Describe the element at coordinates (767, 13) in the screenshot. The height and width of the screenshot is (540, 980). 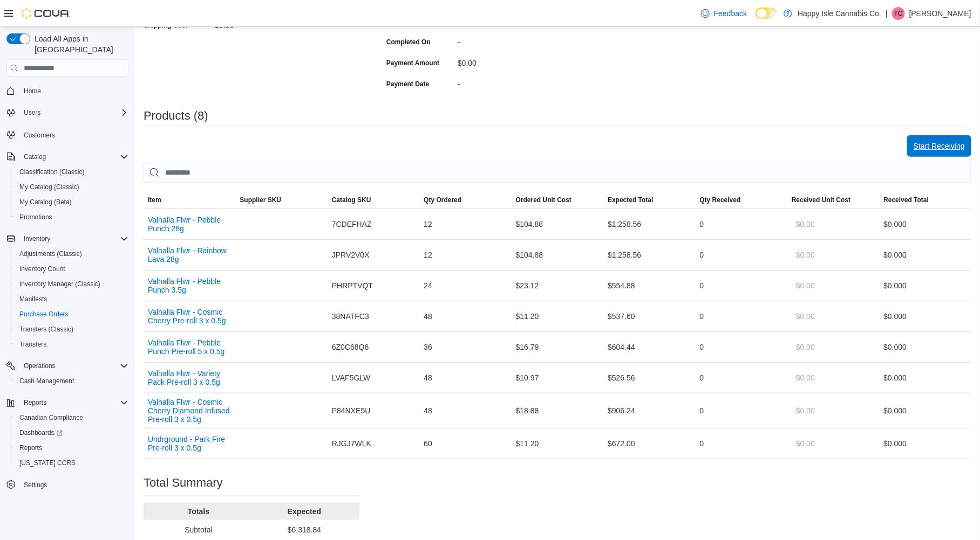
I see `input: Dark Mode` at that location.